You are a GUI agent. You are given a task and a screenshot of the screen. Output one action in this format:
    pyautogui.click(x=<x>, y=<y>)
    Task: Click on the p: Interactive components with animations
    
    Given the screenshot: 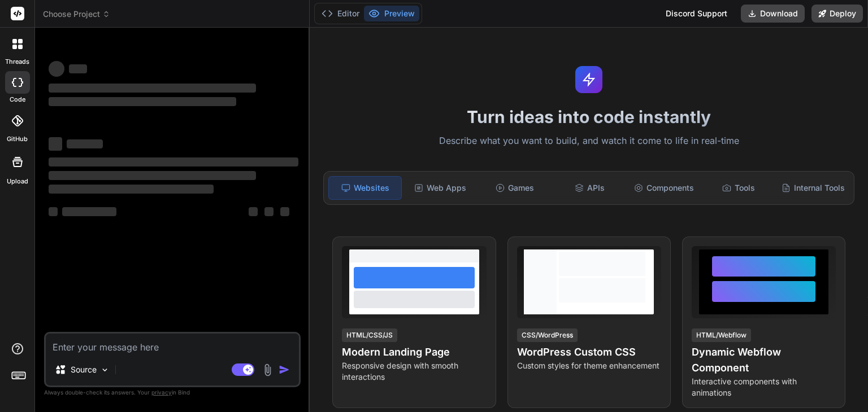 What is the action you would take?
    pyautogui.click(x=763, y=388)
    